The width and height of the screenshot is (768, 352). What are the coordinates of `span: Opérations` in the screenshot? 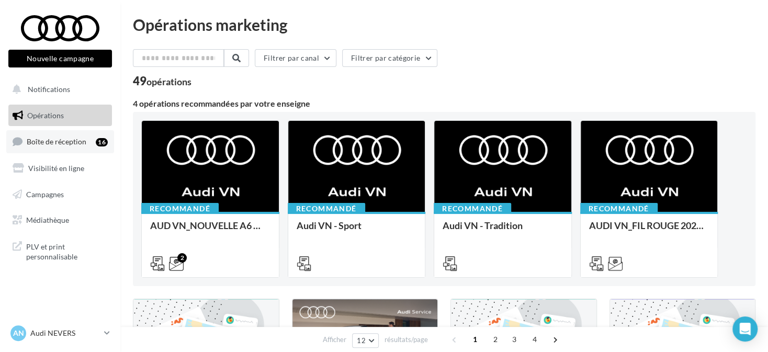 It's located at (46, 115).